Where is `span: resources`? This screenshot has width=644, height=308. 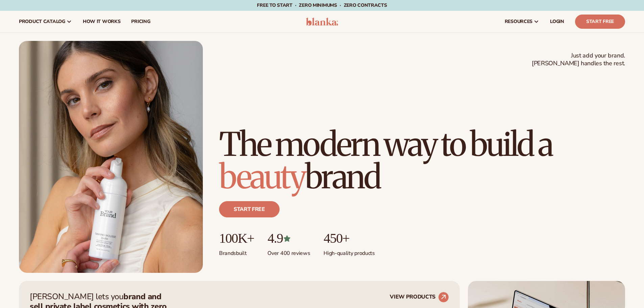 span: resources is located at coordinates (519, 21).